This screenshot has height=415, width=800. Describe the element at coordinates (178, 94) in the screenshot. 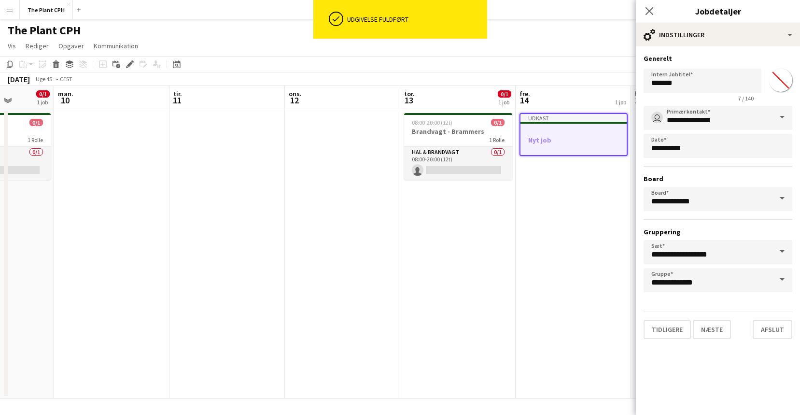

I see `span: tir.` at that location.